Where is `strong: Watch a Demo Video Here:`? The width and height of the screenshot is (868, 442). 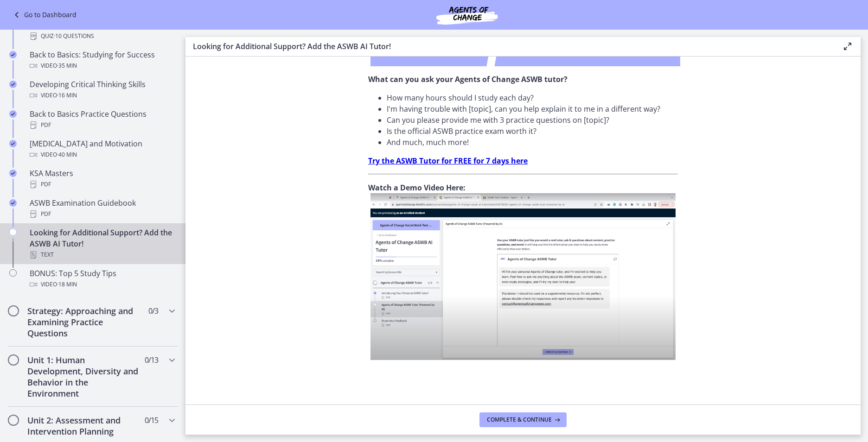 strong: Watch a Demo Video Here: is located at coordinates (416, 188).